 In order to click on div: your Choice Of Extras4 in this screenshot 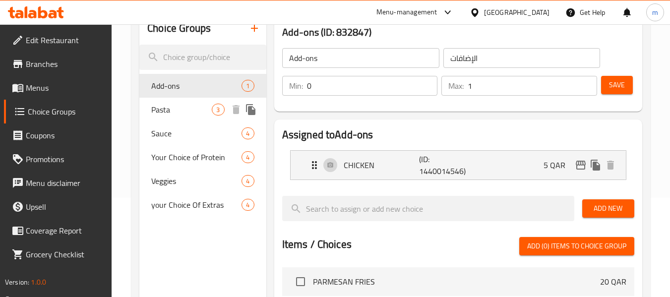, I will do `click(202, 205)`.